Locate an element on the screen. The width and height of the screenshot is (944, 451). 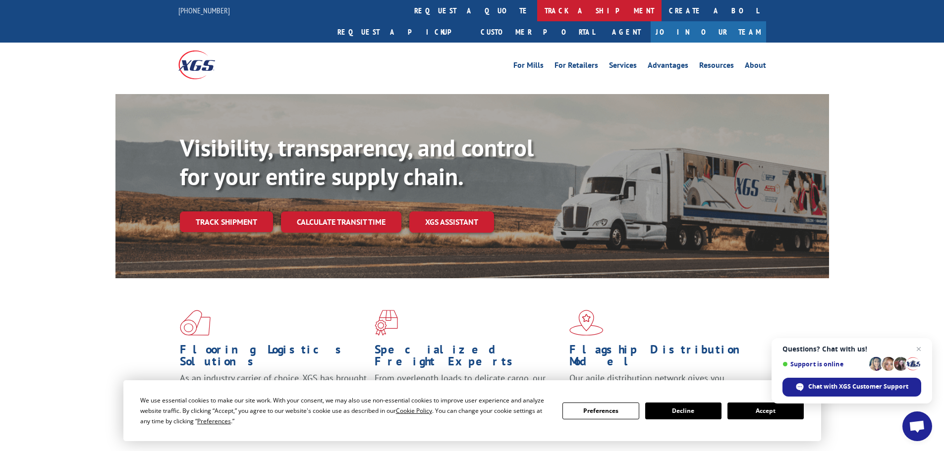
a: About is located at coordinates (755, 67).